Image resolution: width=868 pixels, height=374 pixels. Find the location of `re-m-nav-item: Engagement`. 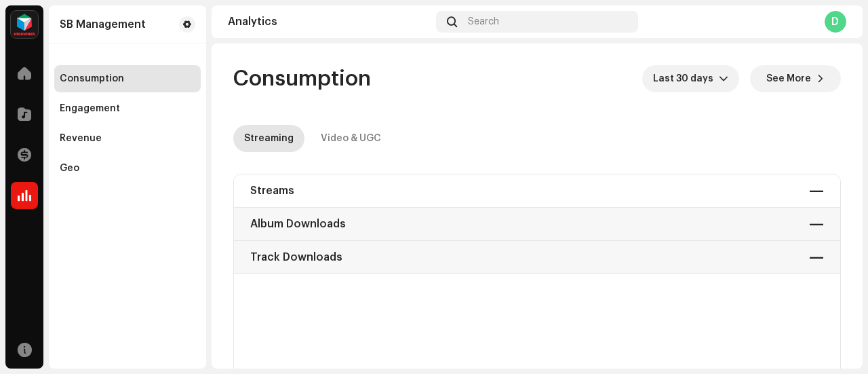

re-m-nav-item: Engagement is located at coordinates (127, 108).